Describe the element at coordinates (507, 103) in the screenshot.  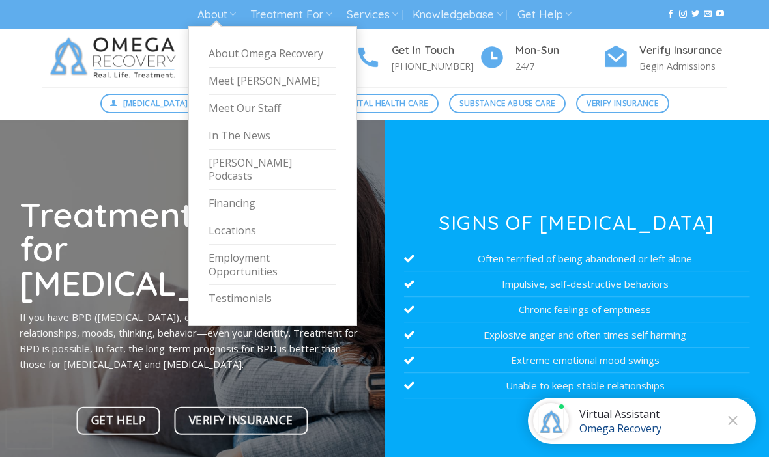
I see `span: Substance Abuse Care` at that location.